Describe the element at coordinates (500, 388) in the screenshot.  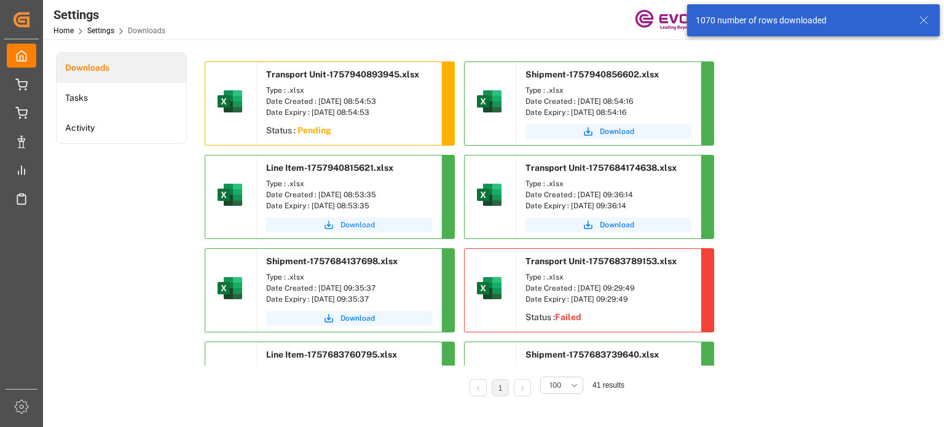
I see `a: 1` at that location.